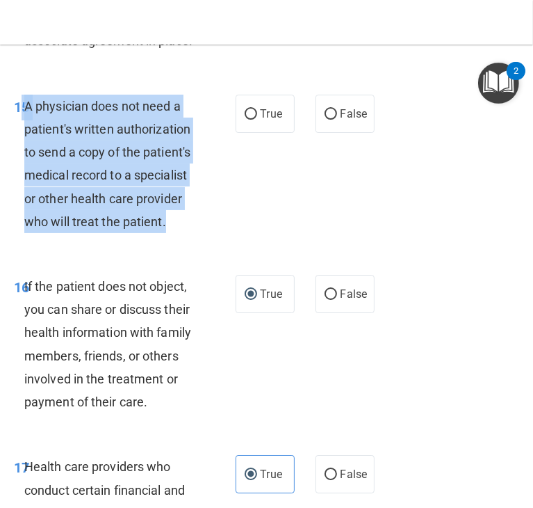  I want to click on span: If the patient does not object, you can share or discuss their health information with family mem..., so click(108, 343).